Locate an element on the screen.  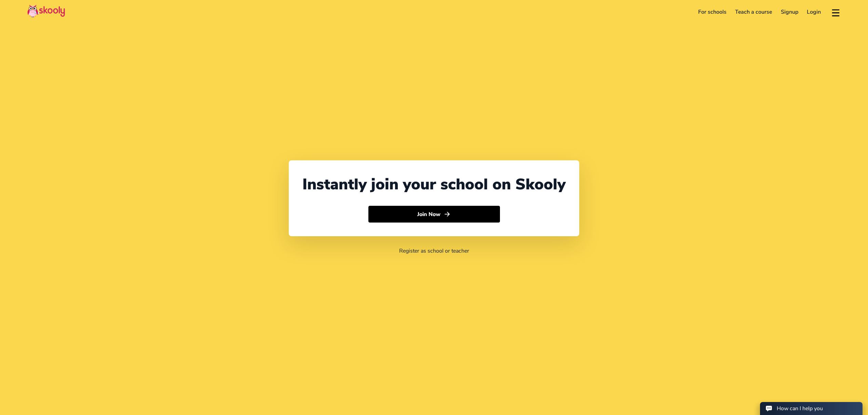
a: Register as school or teacher is located at coordinates (434, 251).